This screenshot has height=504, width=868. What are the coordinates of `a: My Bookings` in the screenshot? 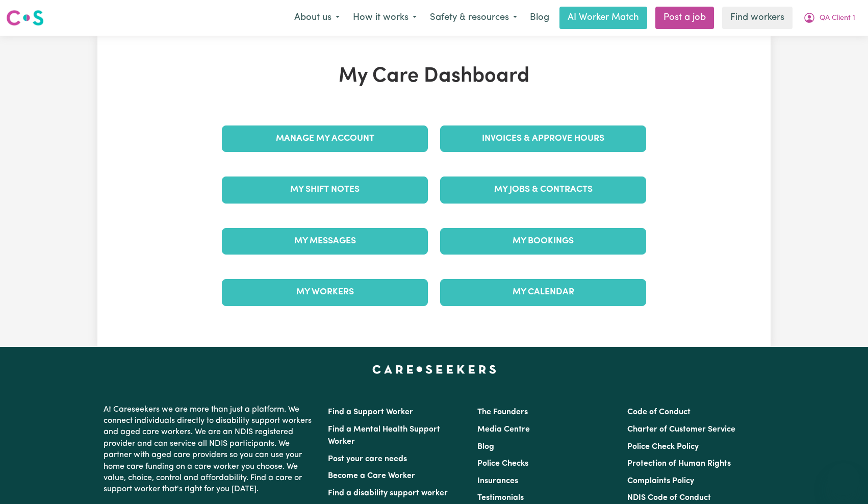 It's located at (543, 241).